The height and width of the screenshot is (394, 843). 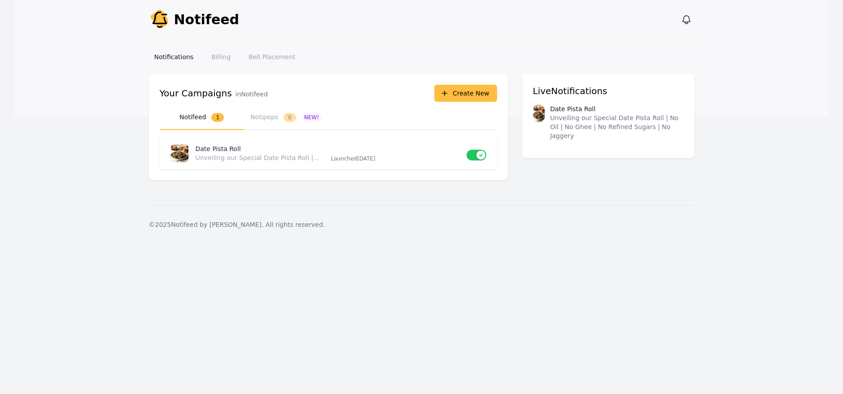 What do you see at coordinates (174, 57) in the screenshot?
I see `a: Notifications` at bounding box center [174, 57].